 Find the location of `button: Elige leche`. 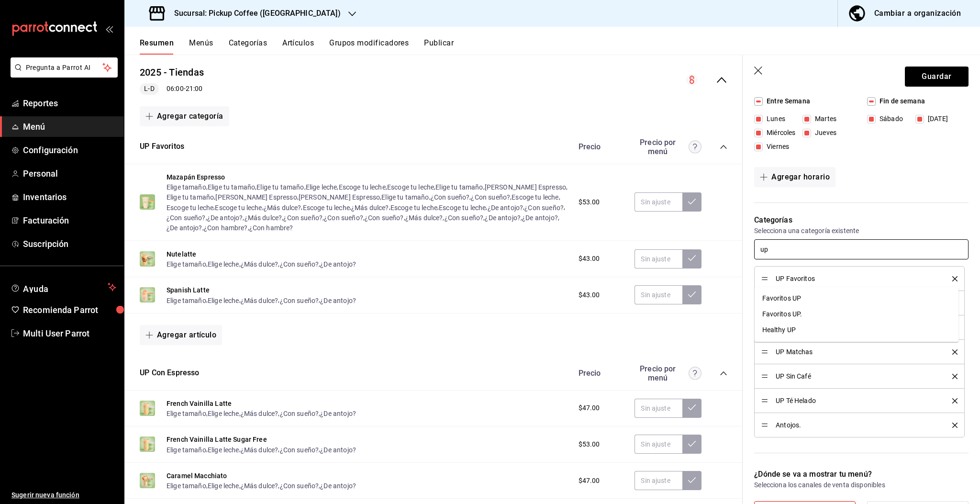

button: Elige leche is located at coordinates (224, 414).